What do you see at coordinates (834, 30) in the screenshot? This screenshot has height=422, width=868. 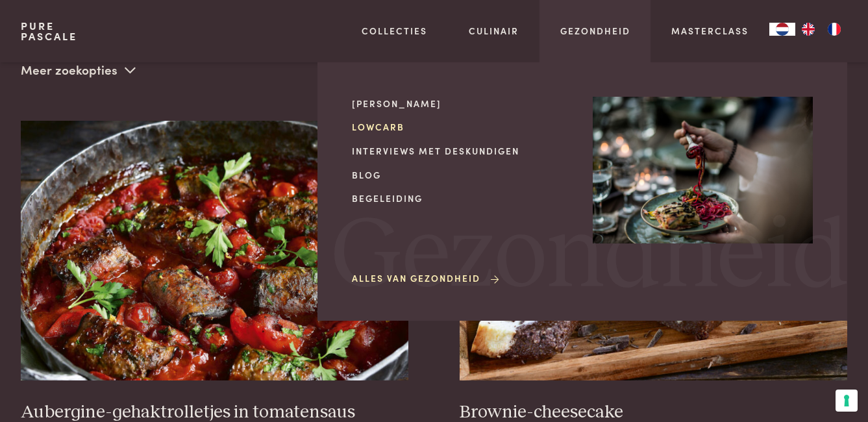 I see `a: FR` at bounding box center [834, 30].